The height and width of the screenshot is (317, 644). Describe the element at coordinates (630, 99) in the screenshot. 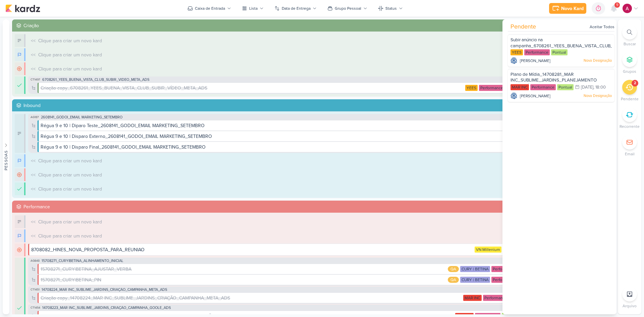

I see `p: Pendente` at that location.